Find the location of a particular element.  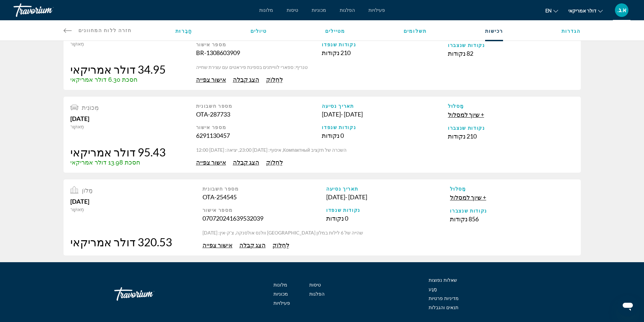

font: מטיילים is located at coordinates (335, 31).